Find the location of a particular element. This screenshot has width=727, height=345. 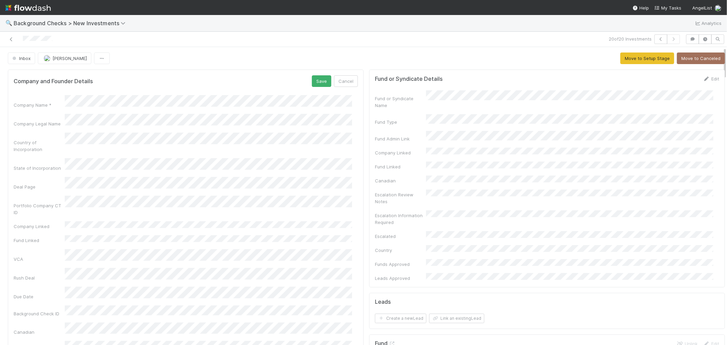

div: Fund or Syndicate Name is located at coordinates (400, 102).